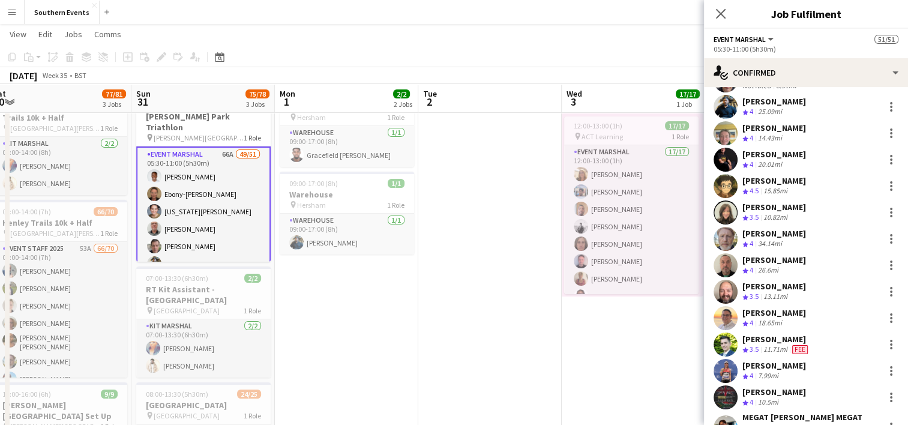 The width and height of the screenshot is (908, 425). What do you see at coordinates (55, 75) in the screenshot?
I see `span: Week 35` at bounding box center [55, 75].